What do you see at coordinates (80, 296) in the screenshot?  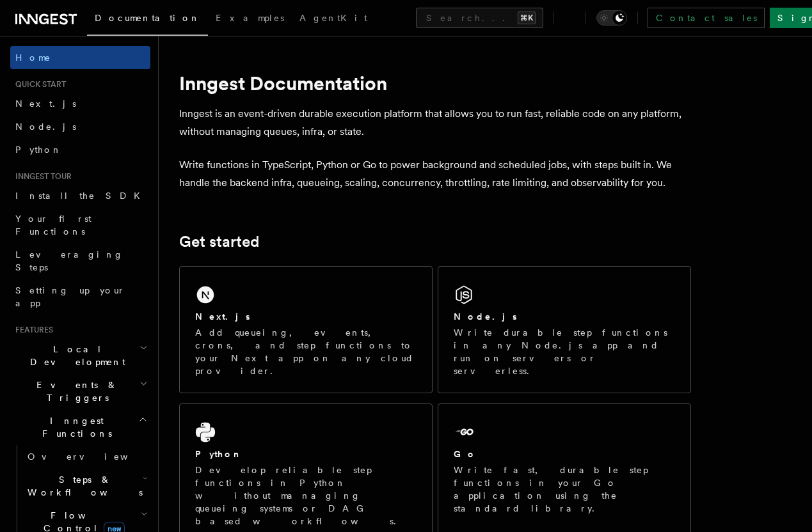 I see `a: Setting up your app` at bounding box center [80, 296].